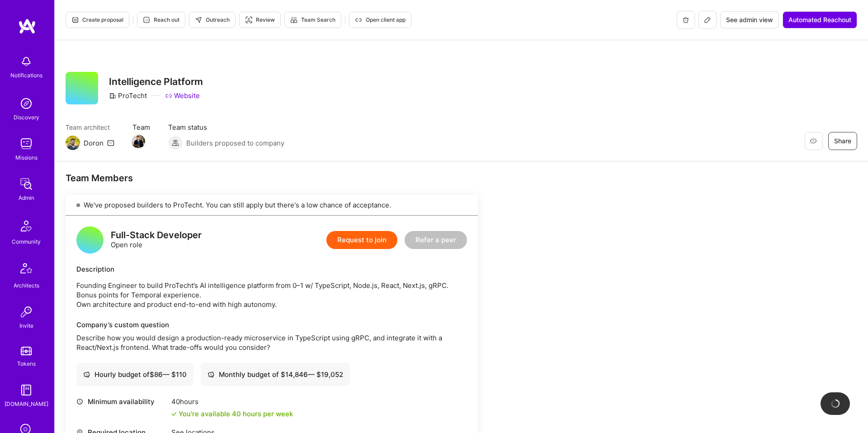 The image size is (868, 433). What do you see at coordinates (26, 143) in the screenshot?
I see `img: teamwork` at bounding box center [26, 143].